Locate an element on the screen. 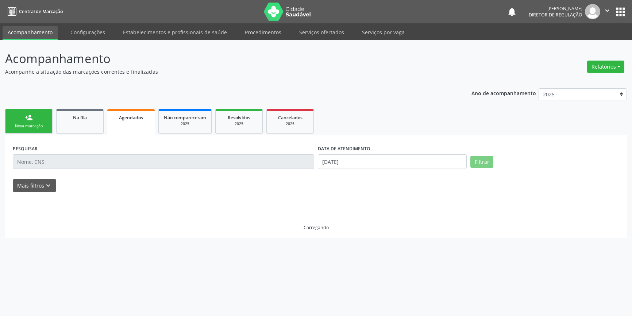  p: Acompanhe a situação das marcações correntes e finalizadas is located at coordinates (223, 72).